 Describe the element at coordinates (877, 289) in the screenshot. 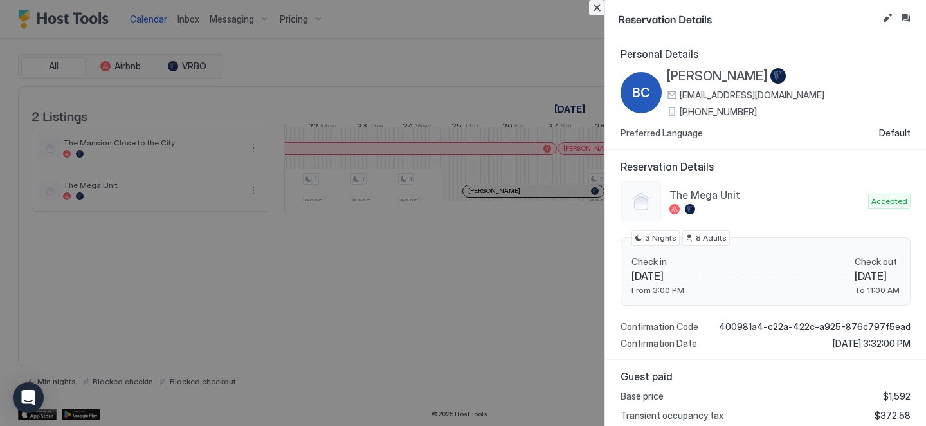

I see `span: To 11:00 AM` at that location.